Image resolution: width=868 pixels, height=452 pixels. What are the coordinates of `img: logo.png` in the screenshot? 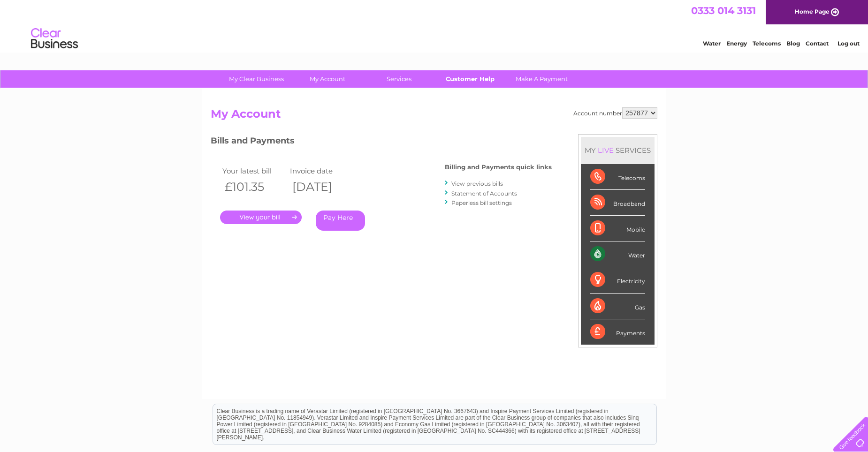 It's located at (54, 38).